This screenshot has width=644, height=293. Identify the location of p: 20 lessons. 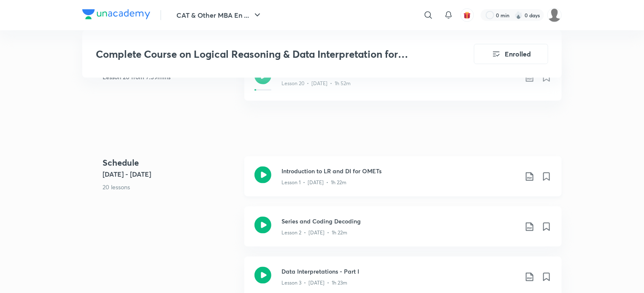
(170, 187).